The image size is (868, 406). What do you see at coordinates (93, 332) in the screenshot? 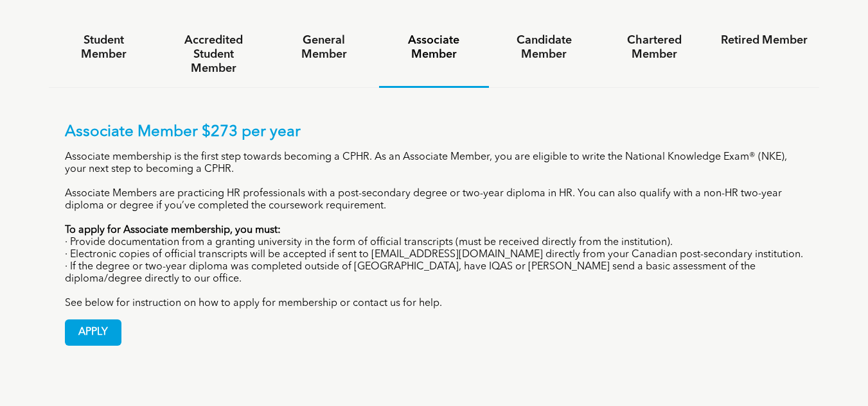
I see `span: APPLY` at bounding box center [93, 332].